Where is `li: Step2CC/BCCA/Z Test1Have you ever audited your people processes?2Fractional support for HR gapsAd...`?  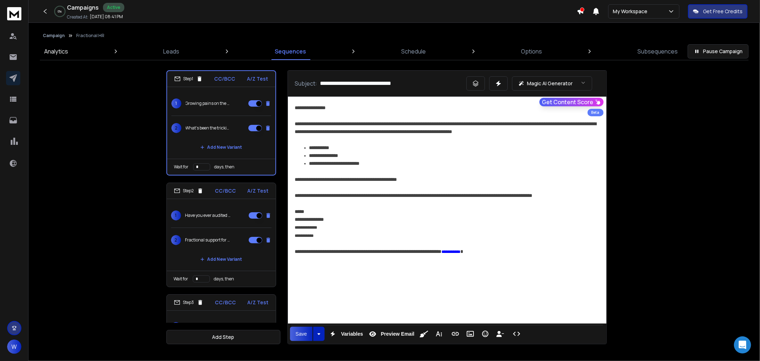 li: Step2CC/BCCA/Z Test1Have you ever audited your people processes?2Fractional support for HR gapsAd... is located at coordinates (221, 234).